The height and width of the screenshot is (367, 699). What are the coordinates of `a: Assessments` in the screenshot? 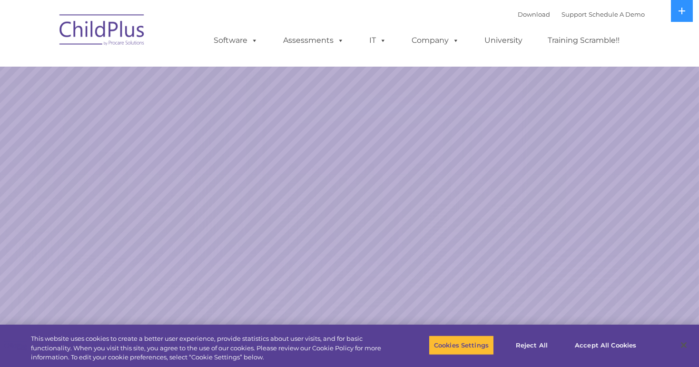 It's located at (313, 40).